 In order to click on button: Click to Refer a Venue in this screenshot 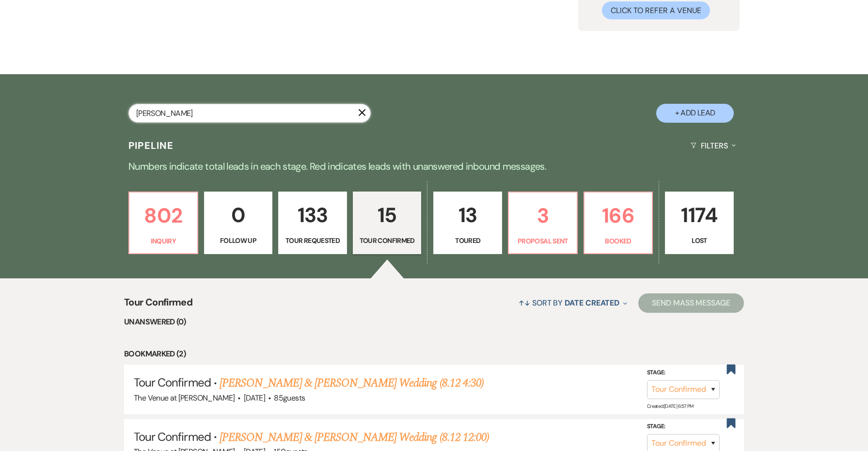, I will do `click(656, 10)`.